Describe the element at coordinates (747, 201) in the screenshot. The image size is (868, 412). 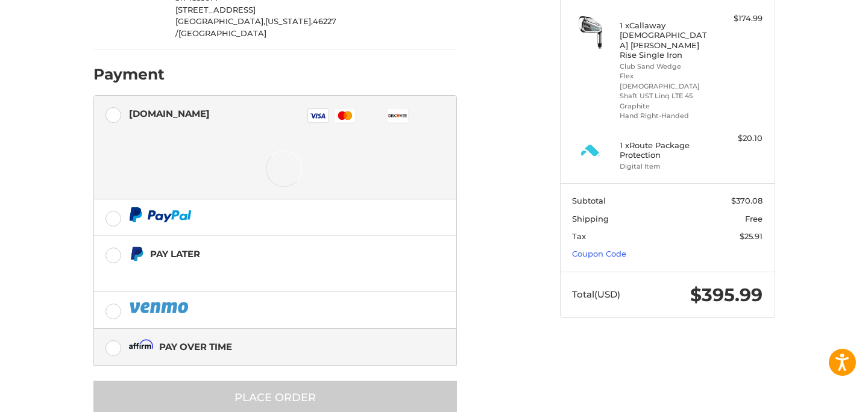
I see `span: $370.08` at that location.